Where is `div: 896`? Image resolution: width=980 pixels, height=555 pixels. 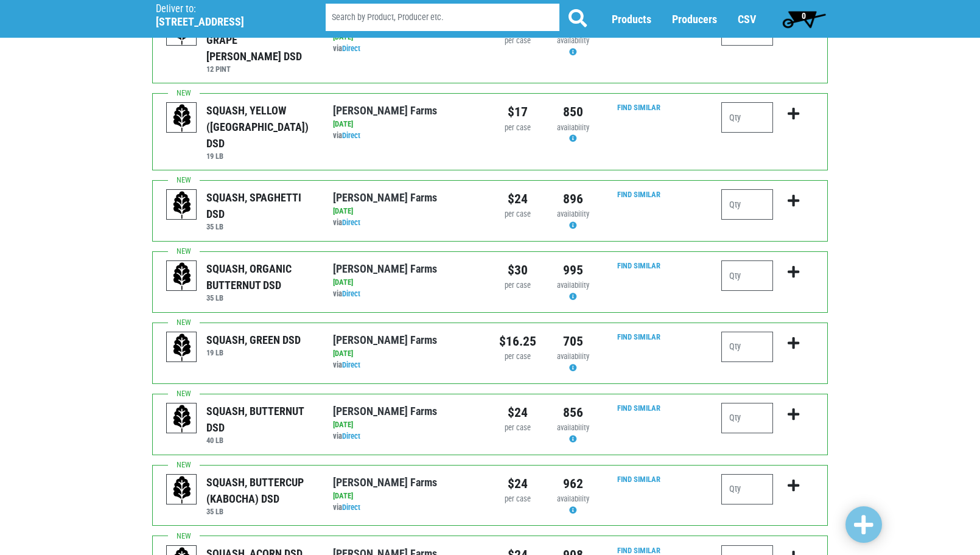 div: 896 is located at coordinates (573, 199).